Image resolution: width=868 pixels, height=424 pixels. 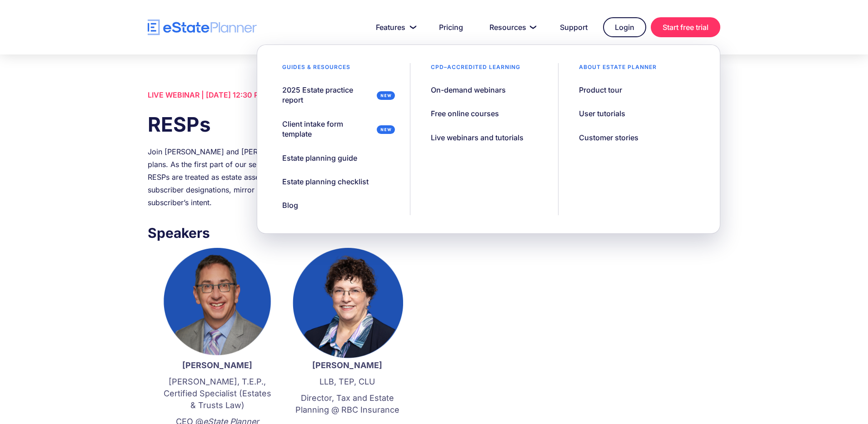 I want to click on div: Live webinars and tutorials, so click(x=477, y=137).